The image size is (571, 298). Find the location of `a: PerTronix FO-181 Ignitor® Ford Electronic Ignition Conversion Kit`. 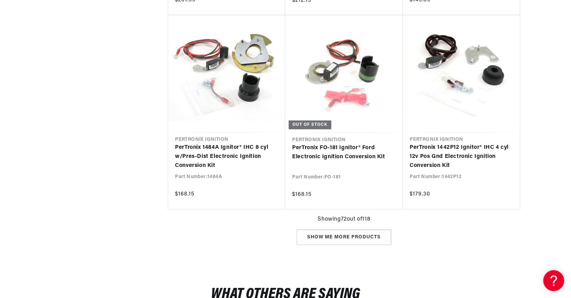

a: PerTronix FO-181 Ignitor® Ford Electronic Ignition Conversion Kit is located at coordinates (343, 152).